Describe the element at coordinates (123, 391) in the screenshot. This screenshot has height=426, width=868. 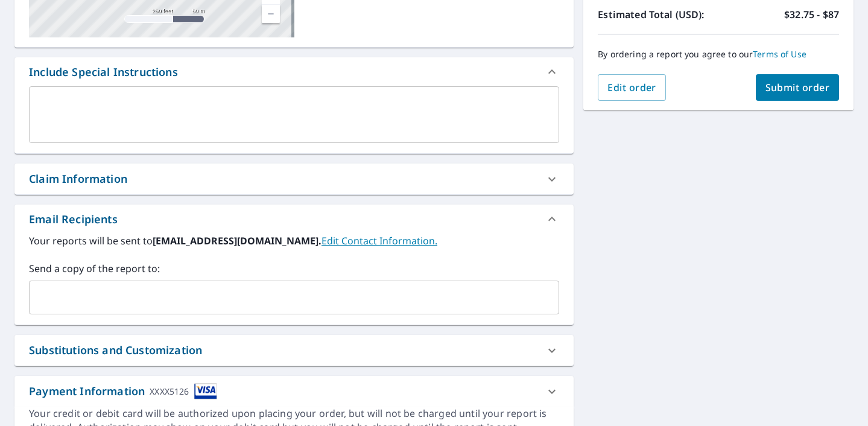
I see `div: Payment Information` at that location.